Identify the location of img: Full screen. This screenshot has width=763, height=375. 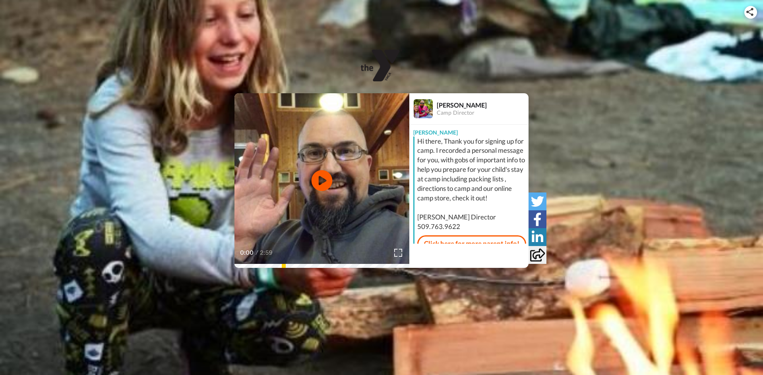
(398, 253).